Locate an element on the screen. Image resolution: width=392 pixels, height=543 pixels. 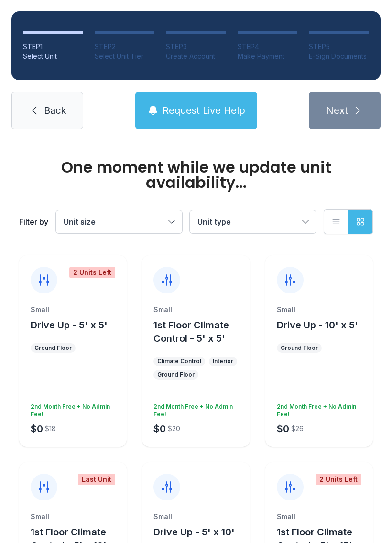
span: Request Live Help is located at coordinates (204, 111).